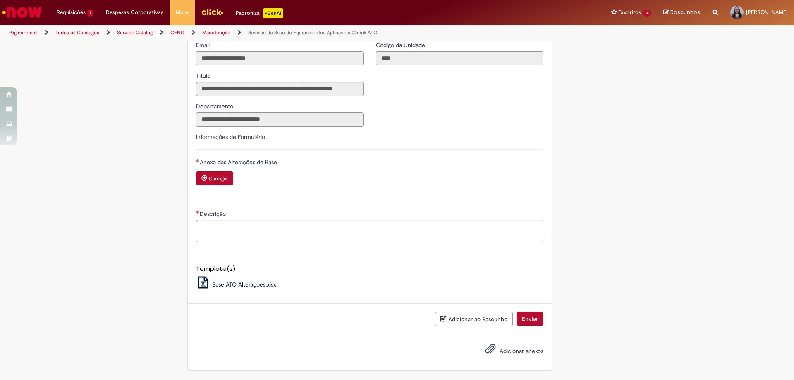 The height and width of the screenshot is (380, 794). What do you see at coordinates (204, 76) in the screenshot?
I see `span: Somente leitura - Título` at bounding box center [204, 76].